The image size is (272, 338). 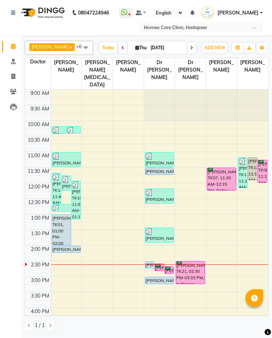 What do you see at coordinates (40, 233) in the screenshot?
I see `div: 1:30 PM` at bounding box center [40, 233].